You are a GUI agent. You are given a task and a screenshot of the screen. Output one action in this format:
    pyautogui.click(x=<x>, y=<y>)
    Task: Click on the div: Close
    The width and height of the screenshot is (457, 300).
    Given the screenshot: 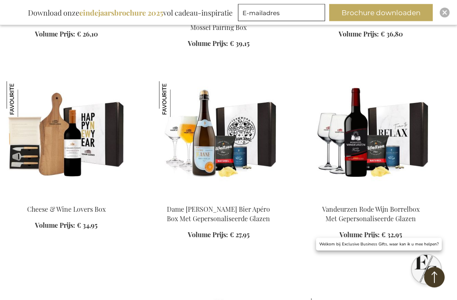 What is the action you would take?
    pyautogui.click(x=445, y=13)
    